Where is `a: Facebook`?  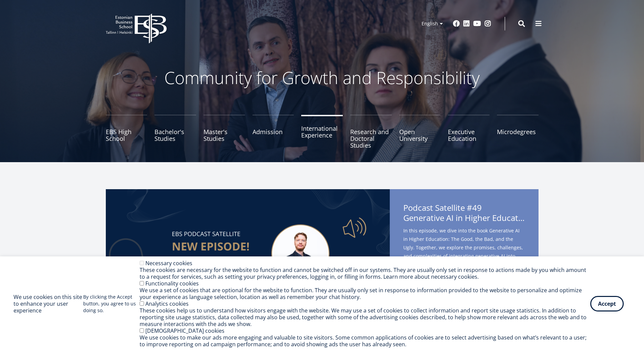
a: Facebook is located at coordinates (456, 24).